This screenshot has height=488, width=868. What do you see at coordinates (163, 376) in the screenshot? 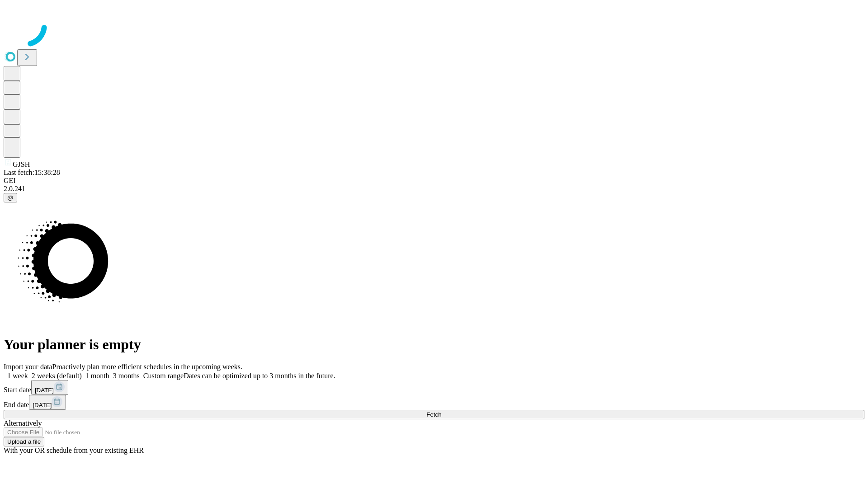
I see `span: Custom range` at bounding box center [163, 376].